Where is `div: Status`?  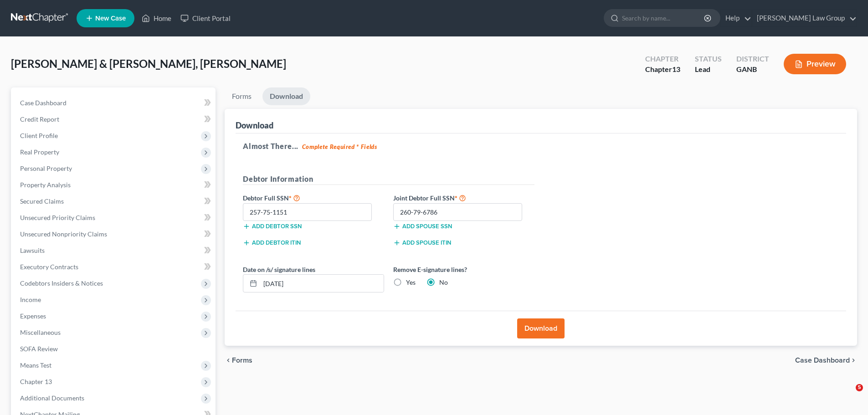
div: Status is located at coordinates (708, 59).